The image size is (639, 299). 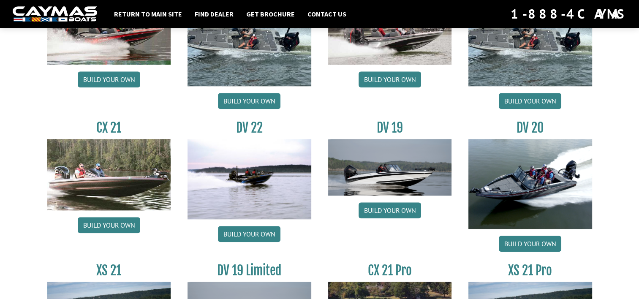 What do you see at coordinates (568, 14) in the screenshot?
I see `div: 1-888-4CAYMAS` at bounding box center [568, 14].